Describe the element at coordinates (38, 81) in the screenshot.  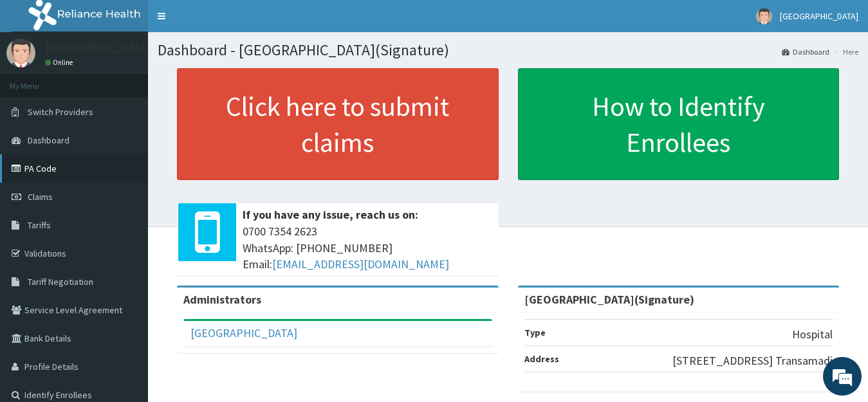
I see `img: d_794563401_company_1708531726252_794563401` at that location.